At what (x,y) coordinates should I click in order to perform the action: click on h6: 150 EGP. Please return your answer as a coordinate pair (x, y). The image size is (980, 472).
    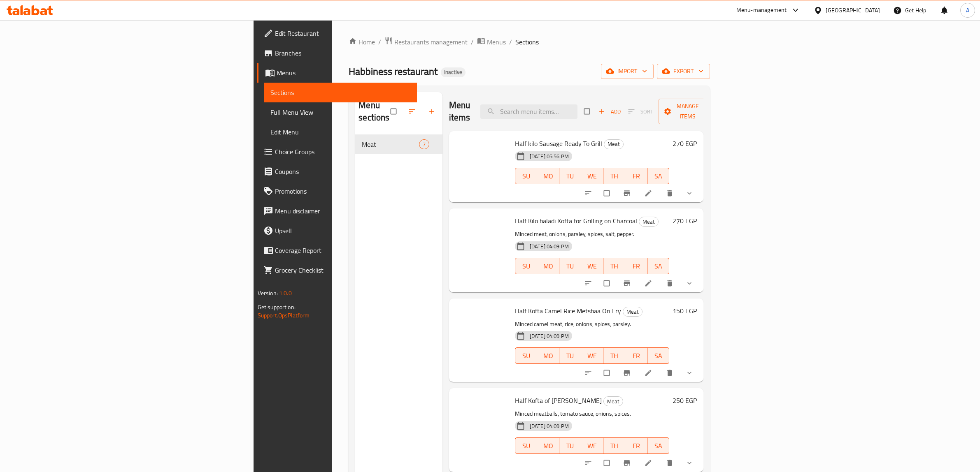
    Looking at the image, I should click on (685, 311).